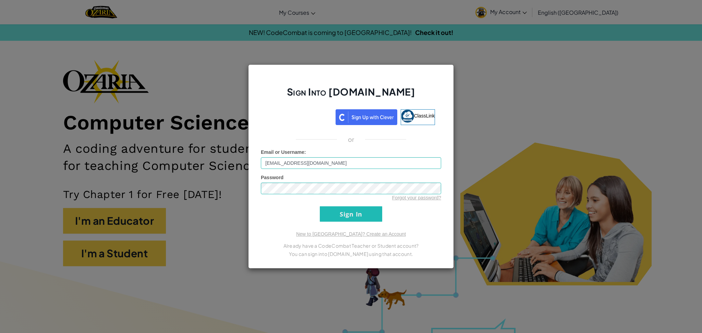 This screenshot has width=702, height=333. Describe the element at coordinates (366, 117) in the screenshot. I see `img: clever_sso_button@2x.png` at that location.